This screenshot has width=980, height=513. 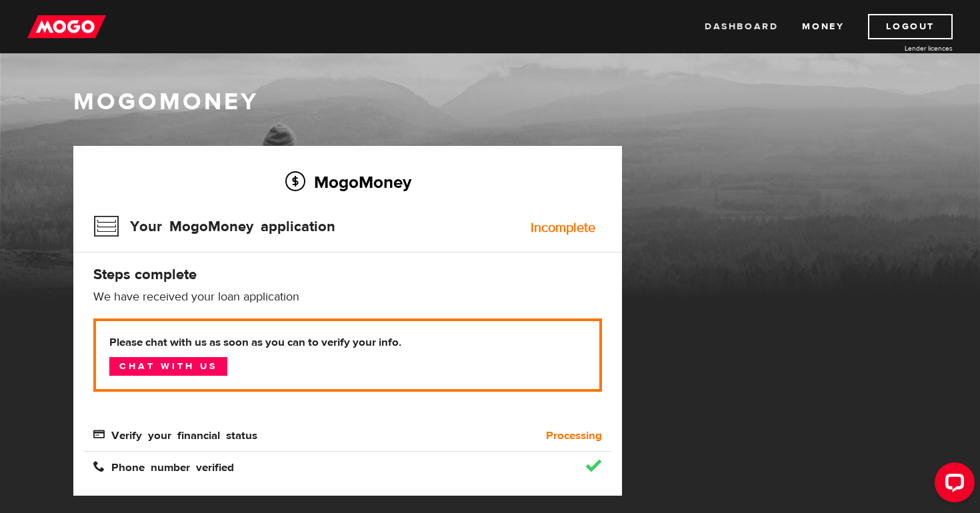 What do you see at coordinates (347, 343) in the screenshot?
I see `b: Please chat with us as soon as you can to verify your info.` at bounding box center [347, 343].